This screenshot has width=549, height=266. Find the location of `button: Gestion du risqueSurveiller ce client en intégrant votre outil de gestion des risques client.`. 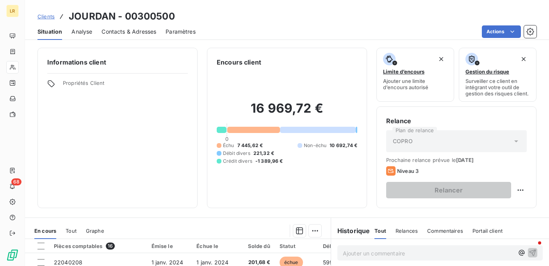

button: Gestion du risqueSurveiller ce client en intégrant votre outil de gestion des risques client. is located at coordinates (498, 75).